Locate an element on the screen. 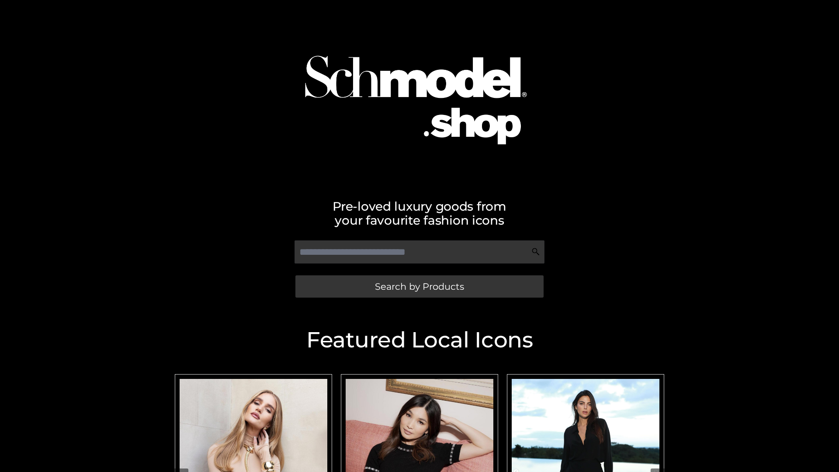  img: Search Icon is located at coordinates (536, 252).